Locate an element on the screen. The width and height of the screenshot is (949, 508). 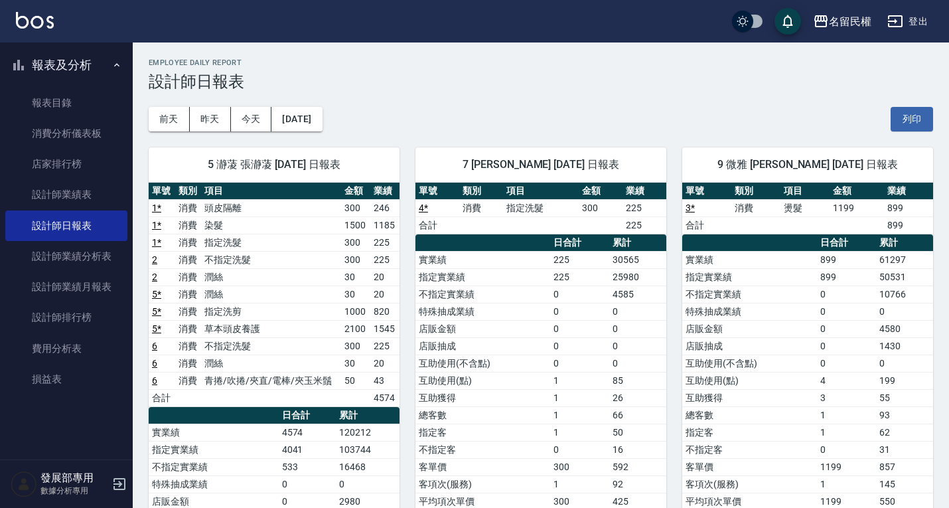
th: 類別 is located at coordinates (189, 191).